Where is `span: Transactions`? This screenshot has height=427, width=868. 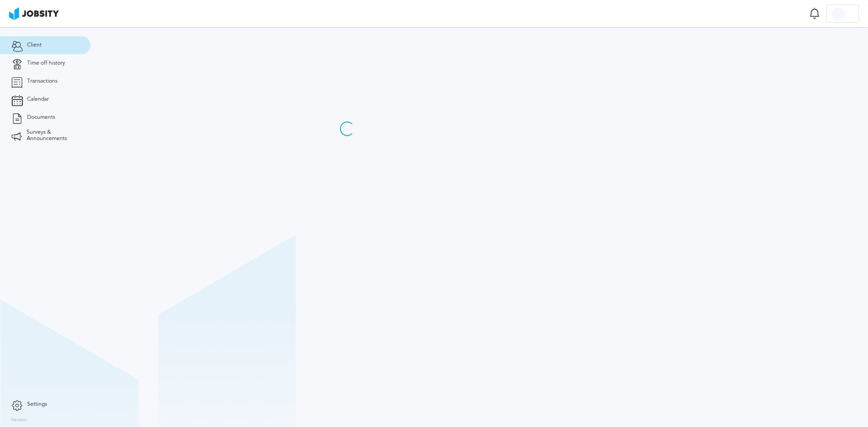
span: Transactions is located at coordinates (42, 81).